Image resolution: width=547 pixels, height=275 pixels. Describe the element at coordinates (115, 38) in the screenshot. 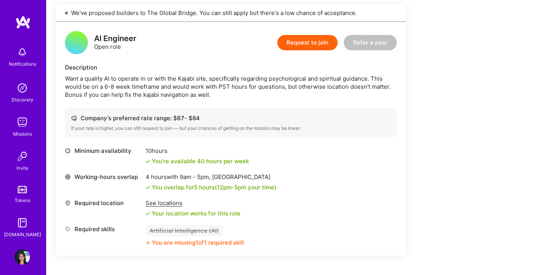

I see `div: AI Engineer` at that location.